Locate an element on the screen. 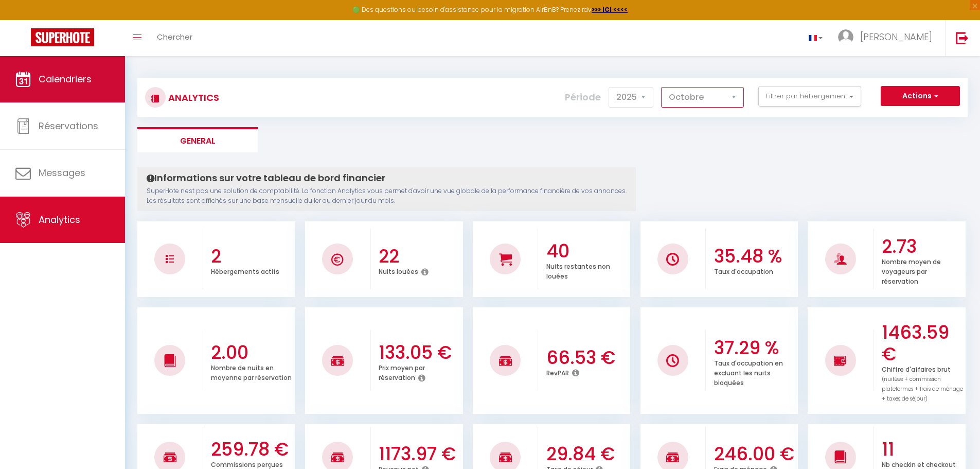 Image resolution: width=980 pixels, height=469 pixels. h3: 246.00 € is located at coordinates (755, 454).